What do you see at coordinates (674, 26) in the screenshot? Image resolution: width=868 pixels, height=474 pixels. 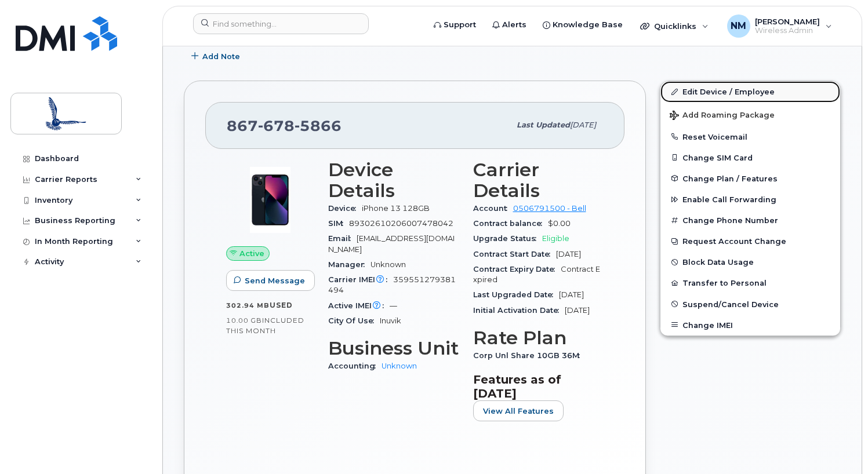 I see `span: Quicklinks` at bounding box center [674, 26].